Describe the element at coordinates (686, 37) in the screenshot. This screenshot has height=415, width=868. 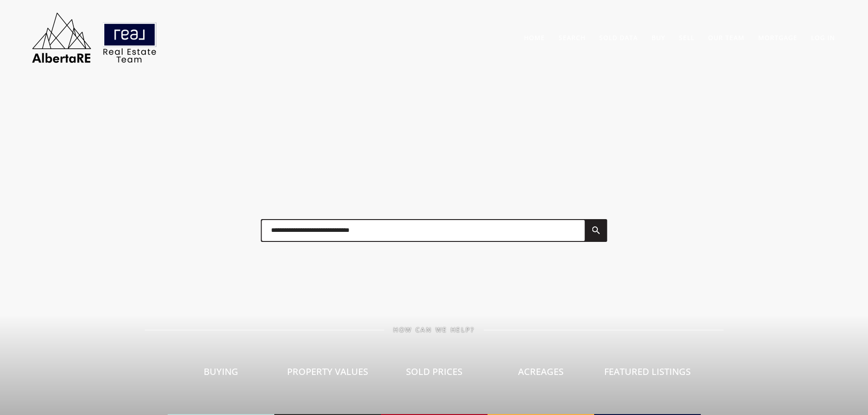
I see `a: Sell` at that location.